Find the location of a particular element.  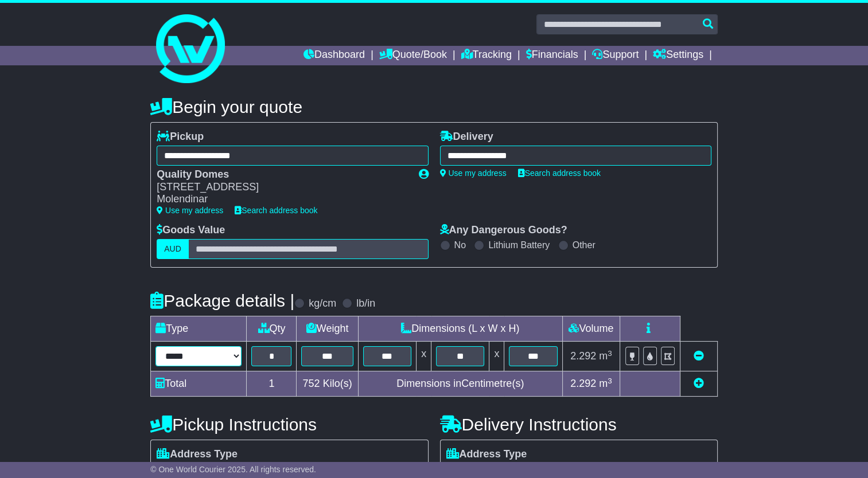

label: Any Dangerous Goods? is located at coordinates (503, 231).